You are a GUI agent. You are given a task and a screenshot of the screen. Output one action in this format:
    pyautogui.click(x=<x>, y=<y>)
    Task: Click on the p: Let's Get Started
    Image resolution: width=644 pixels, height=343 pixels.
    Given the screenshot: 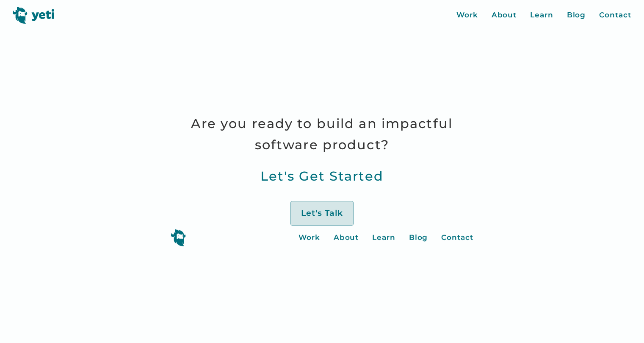 What is the action you would take?
    pyautogui.click(x=322, y=176)
    